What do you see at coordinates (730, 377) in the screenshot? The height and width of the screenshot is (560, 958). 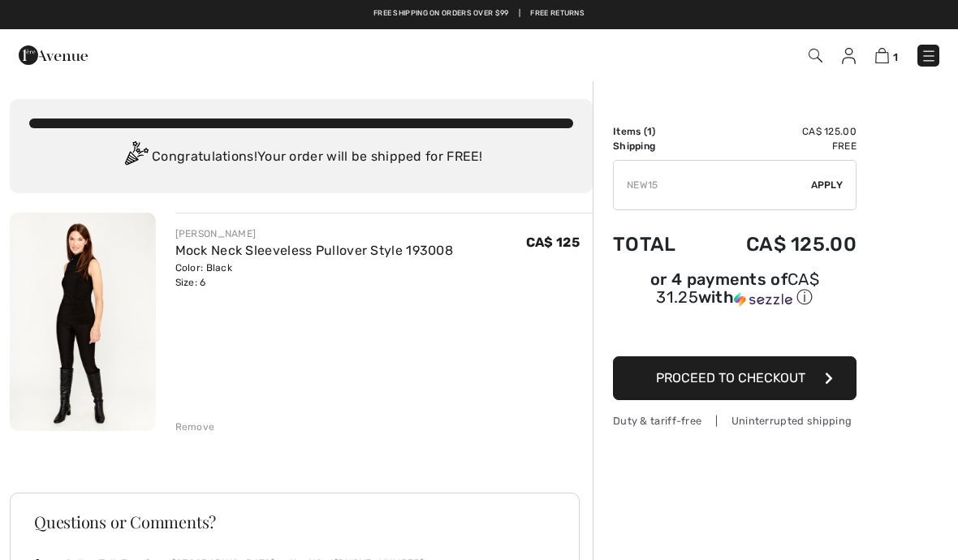 I see `span: Proceed to Checkout` at bounding box center [730, 377].